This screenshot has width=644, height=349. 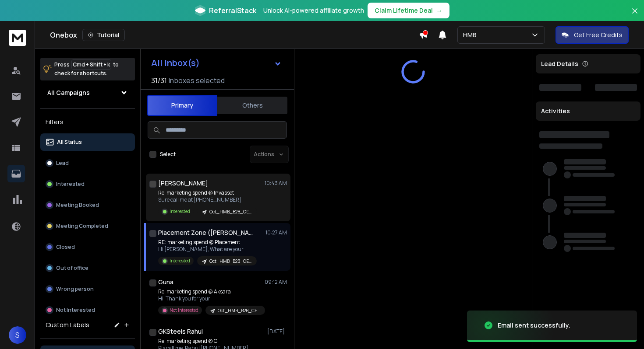 I want to click on button: Claim Lifetime Deal→, so click(x=408, y=10).